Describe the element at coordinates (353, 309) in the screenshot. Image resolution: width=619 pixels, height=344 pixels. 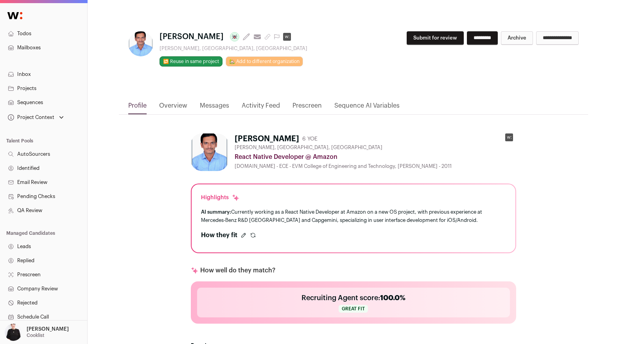
I see `span: Great fit` at that location.